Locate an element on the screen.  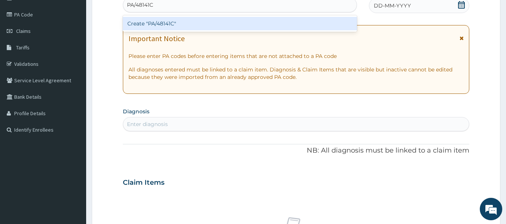
p: All diagnoses entered must be linked to a claim item. Diagnosis & Claim Items that are visible bu... is located at coordinates (296, 73).